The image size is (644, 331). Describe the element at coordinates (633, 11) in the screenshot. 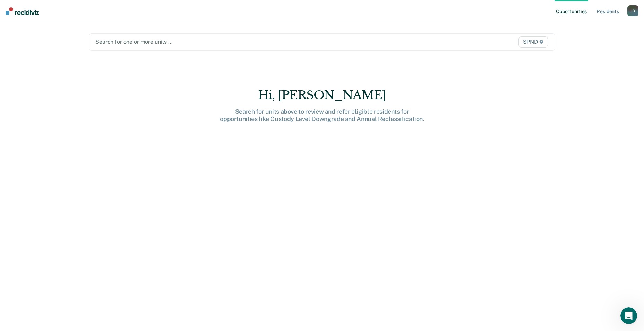

I see `button: JB` at that location.